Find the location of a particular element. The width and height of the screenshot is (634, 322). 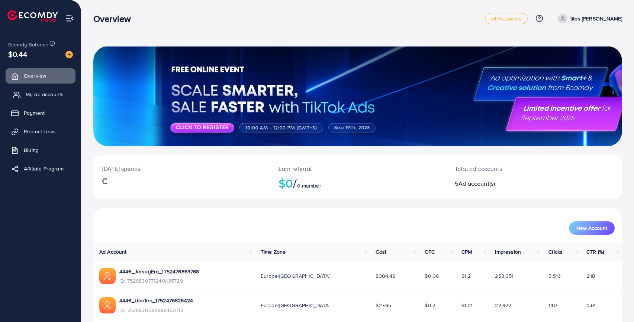

a: Product Links is located at coordinates (41, 132).